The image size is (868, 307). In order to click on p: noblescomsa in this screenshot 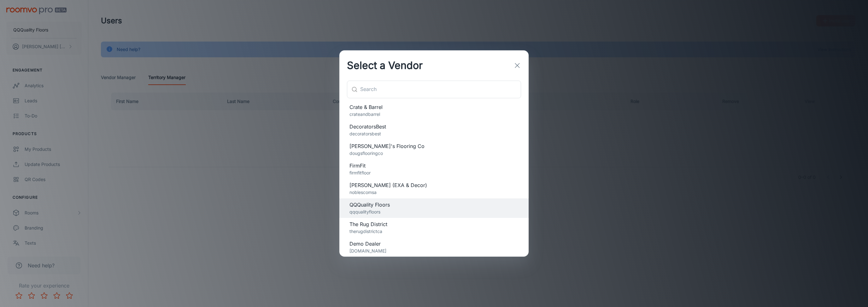, I will do `click(434, 192)`.